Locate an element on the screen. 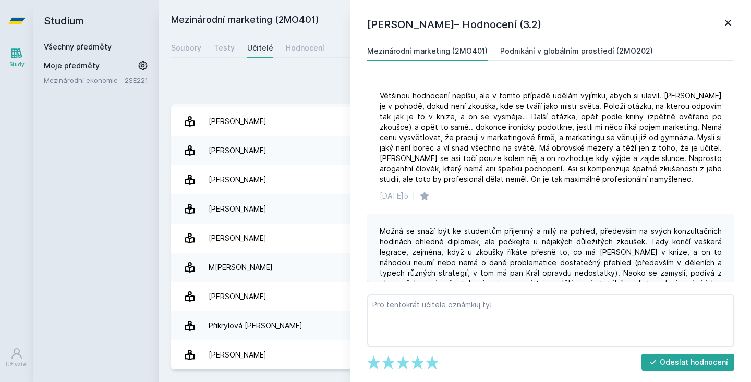 The width and height of the screenshot is (751, 382). div: Možná se snaží být ke studentům příjemný a milý na pohled, především na svých konzultačních hodin... is located at coordinates (550, 278).